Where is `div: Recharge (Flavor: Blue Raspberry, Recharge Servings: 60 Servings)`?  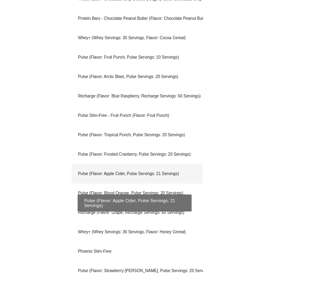 div: Recharge (Flavor: Blue Raspberry, Recharge Servings: 60 Servings) is located at coordinates (137, 96).